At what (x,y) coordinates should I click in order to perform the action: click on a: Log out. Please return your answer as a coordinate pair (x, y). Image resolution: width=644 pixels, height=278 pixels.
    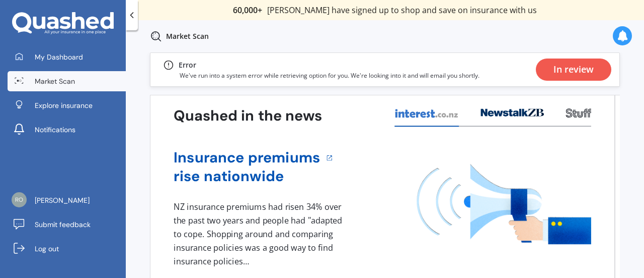
    Looking at the image, I should click on (67, 248).